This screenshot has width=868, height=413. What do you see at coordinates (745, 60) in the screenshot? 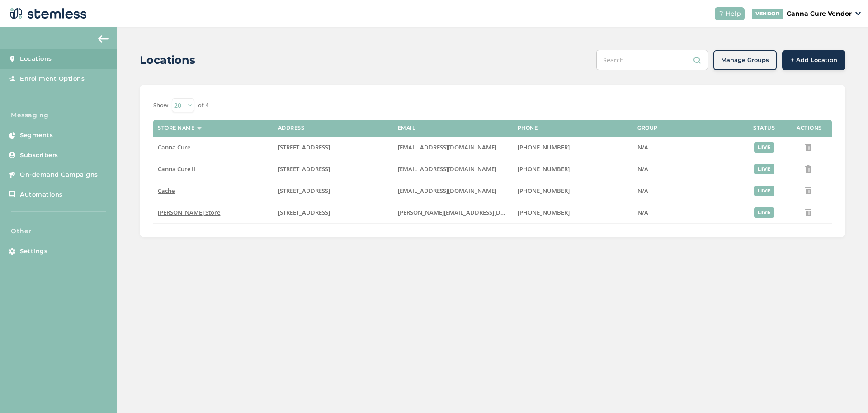
I see `span: Manage Groups` at bounding box center [745, 60].